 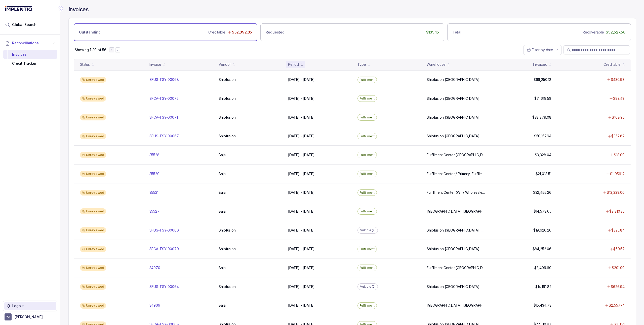 What do you see at coordinates (616, 192) in the screenshot?
I see `p: $12,228.00` at bounding box center [616, 192].